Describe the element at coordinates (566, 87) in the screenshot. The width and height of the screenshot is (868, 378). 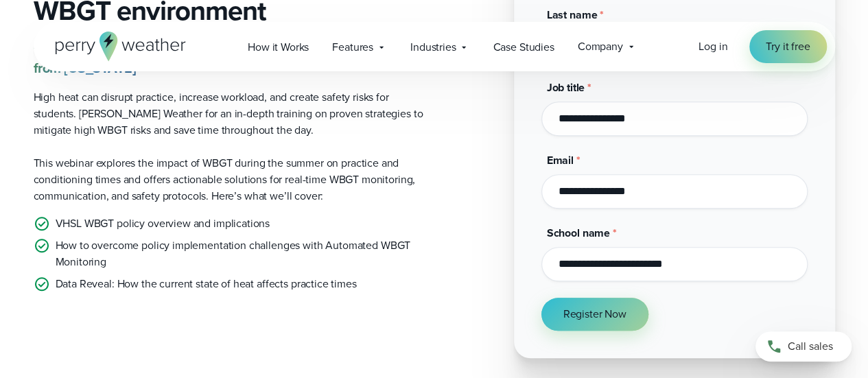
I see `span: Job title` at that location.